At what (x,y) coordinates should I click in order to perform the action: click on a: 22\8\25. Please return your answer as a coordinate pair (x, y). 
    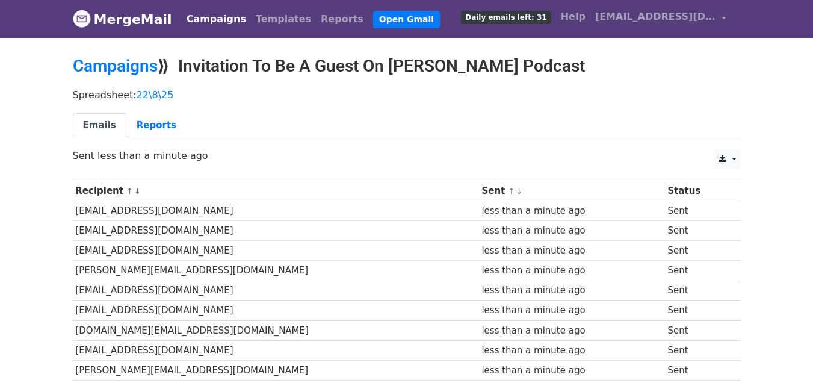
    Looking at the image, I should click on (155, 94).